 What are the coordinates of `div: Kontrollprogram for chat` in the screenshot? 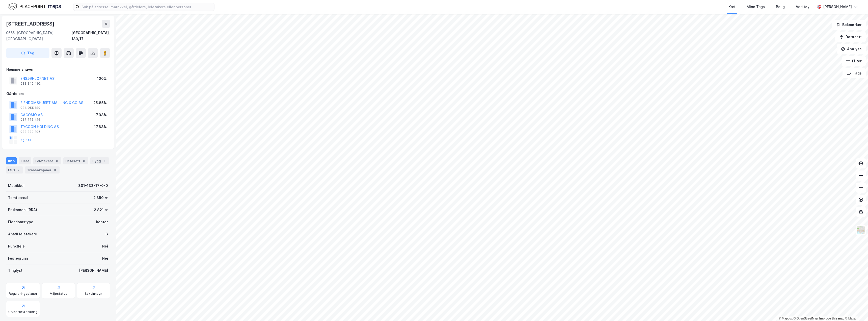 It's located at (855, 309).